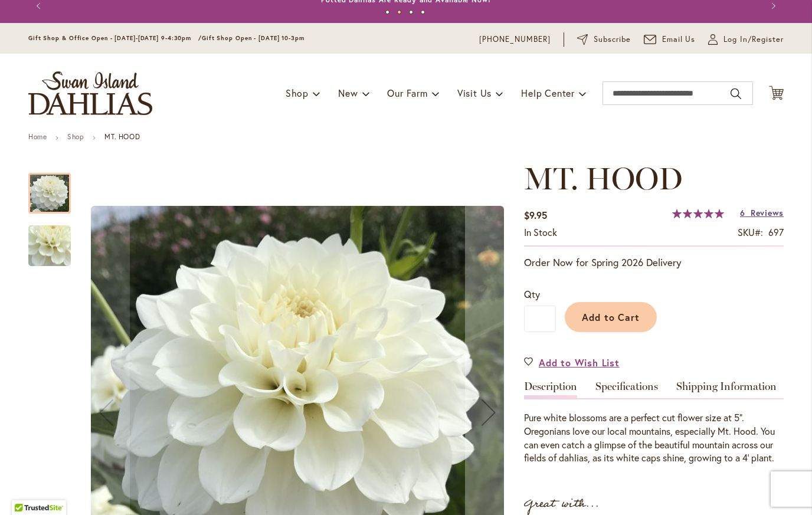 This screenshot has width=812, height=515. I want to click on img: MT. HOOD, so click(50, 245).